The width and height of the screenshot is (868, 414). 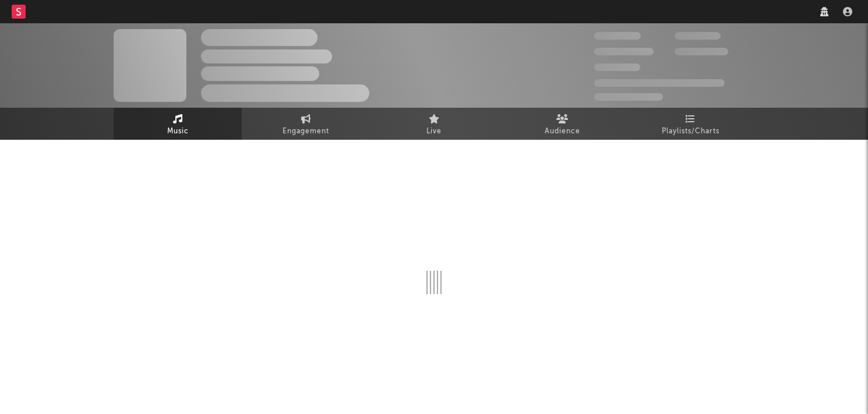 I want to click on span: 50,000,000 Monthly Listeners, so click(x=659, y=83).